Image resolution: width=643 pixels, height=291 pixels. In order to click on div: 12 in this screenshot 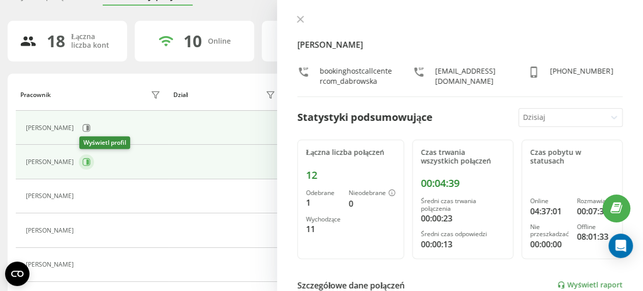, I will do `click(351, 175)`.